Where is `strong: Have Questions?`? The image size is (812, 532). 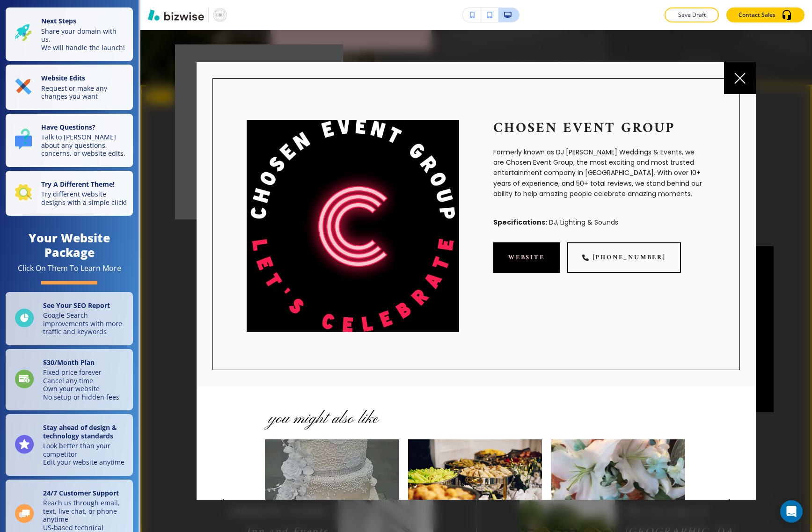 strong: Have Questions? is located at coordinates (68, 127).